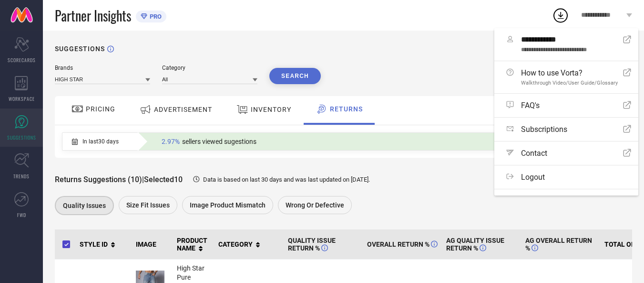 The width and height of the screenshot is (644, 283). I want to click on div: Open download list, so click(561, 15).